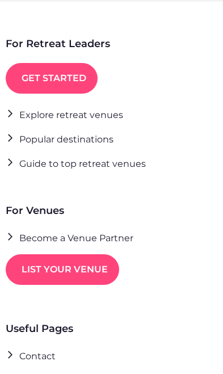 The width and height of the screenshot is (223, 374). I want to click on a: Explore retreat venues, so click(64, 114).